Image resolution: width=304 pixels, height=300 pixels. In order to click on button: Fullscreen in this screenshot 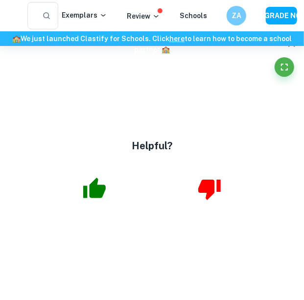, I will do `click(284, 67)`.